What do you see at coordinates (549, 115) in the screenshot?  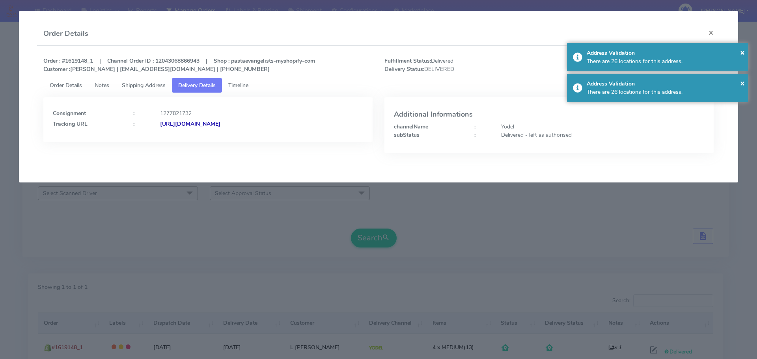 I see `h4: Additional Informations` at bounding box center [549, 115].